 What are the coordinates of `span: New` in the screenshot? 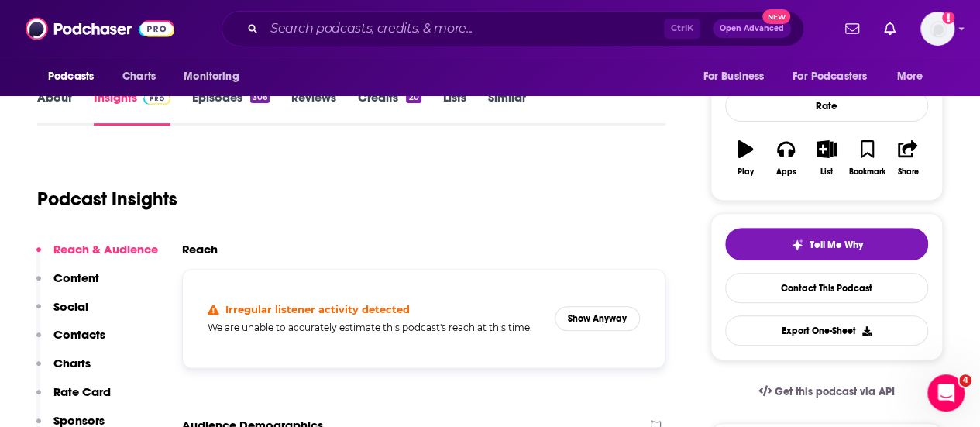 It's located at (777, 16).